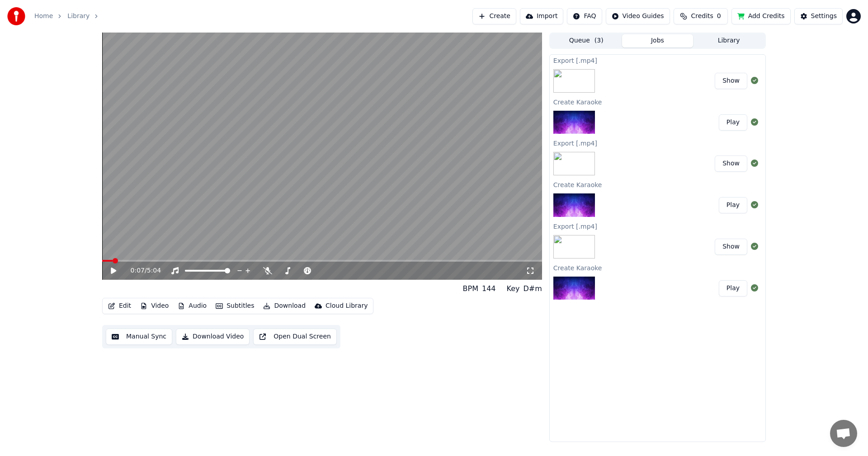 The height and width of the screenshot is (456, 868). I want to click on button: Settings, so click(818, 17).